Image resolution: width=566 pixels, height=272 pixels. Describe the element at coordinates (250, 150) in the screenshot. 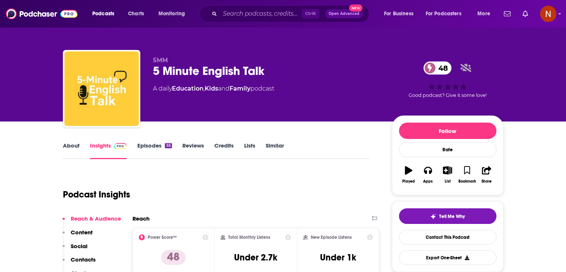

I see `a: Lists` at that location.